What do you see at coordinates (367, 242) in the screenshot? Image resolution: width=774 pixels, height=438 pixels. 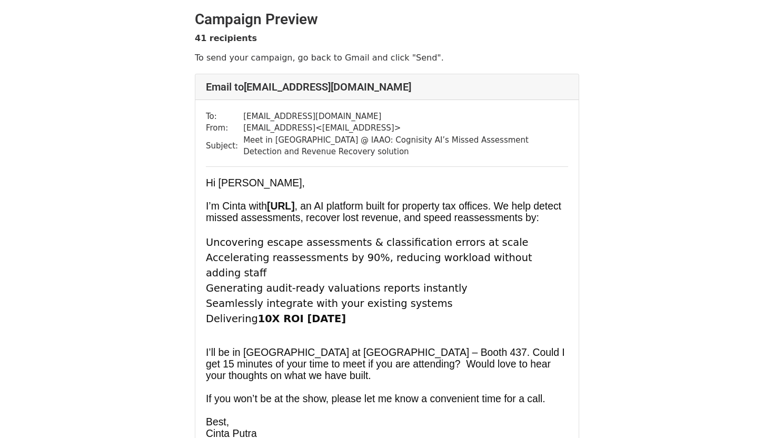 I see `span: Uncovering escape assessments & classification errors at scale` at bounding box center [367, 242].